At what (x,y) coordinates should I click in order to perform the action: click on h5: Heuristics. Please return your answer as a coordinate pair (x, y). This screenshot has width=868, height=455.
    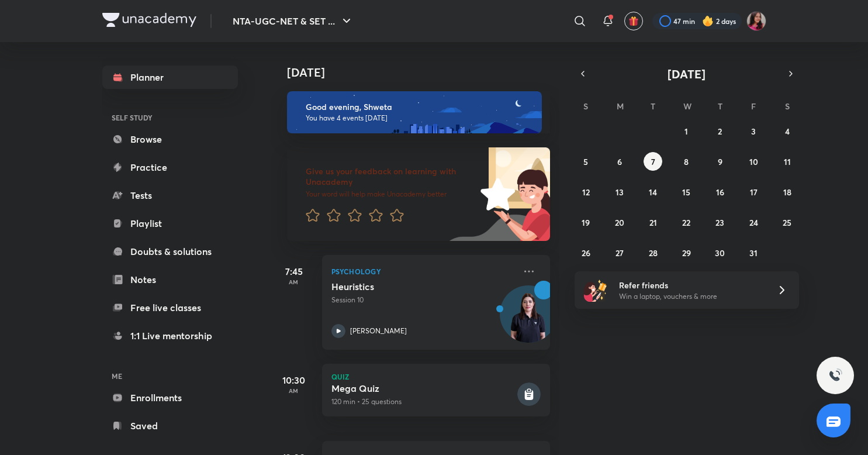
    Looking at the image, I should click on (404, 287).